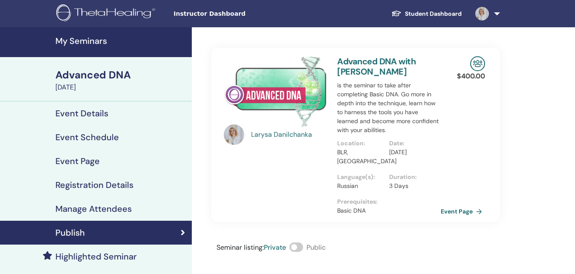  What do you see at coordinates (389, 211) in the screenshot?
I see `p: Basic DNA` at bounding box center [389, 211].